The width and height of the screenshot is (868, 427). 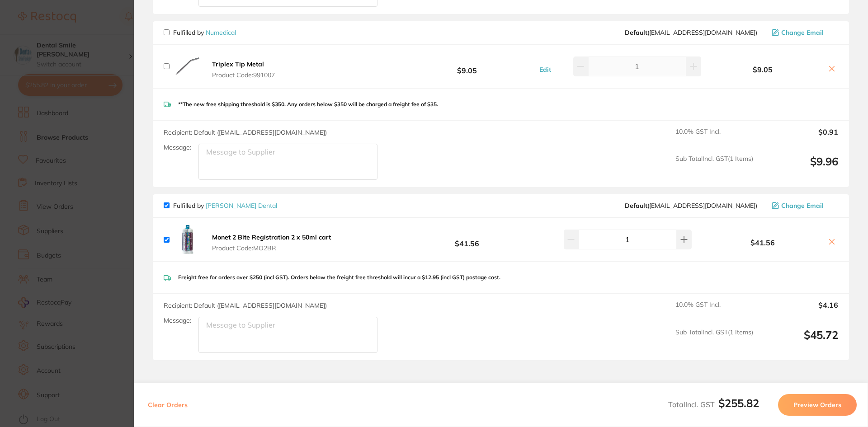 I want to click on img: Profile image for Restocq, so click(x=28, y=29).